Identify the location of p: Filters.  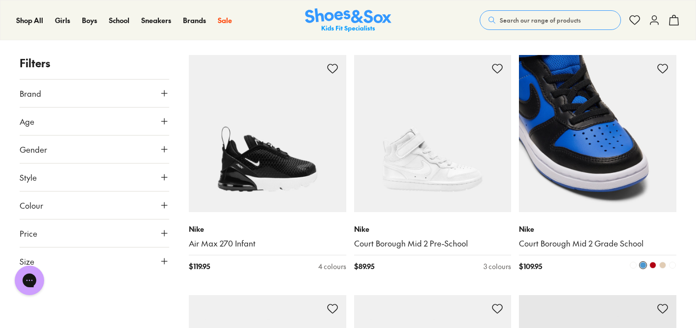
(94, 63).